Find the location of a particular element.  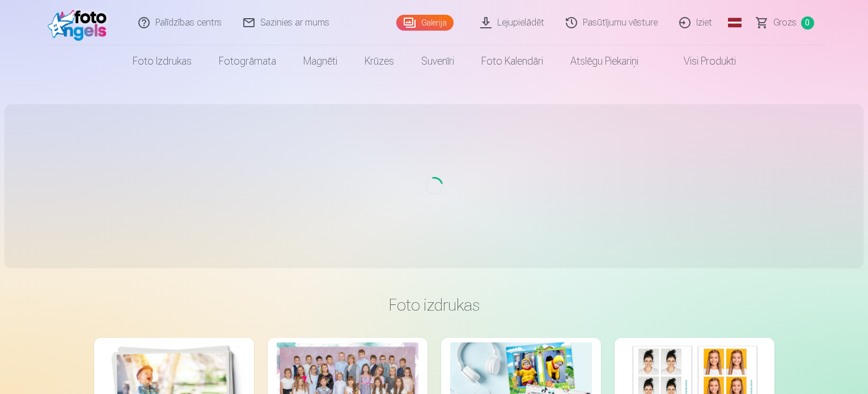

a: Suvenīri is located at coordinates (438, 61).